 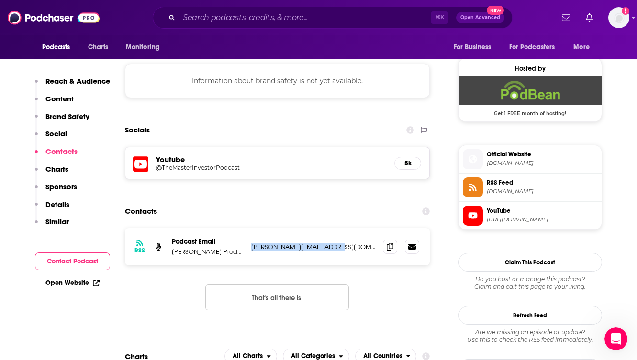 I want to click on span: TheMasterInvestorPodcast.podbean.com, so click(x=542, y=163).